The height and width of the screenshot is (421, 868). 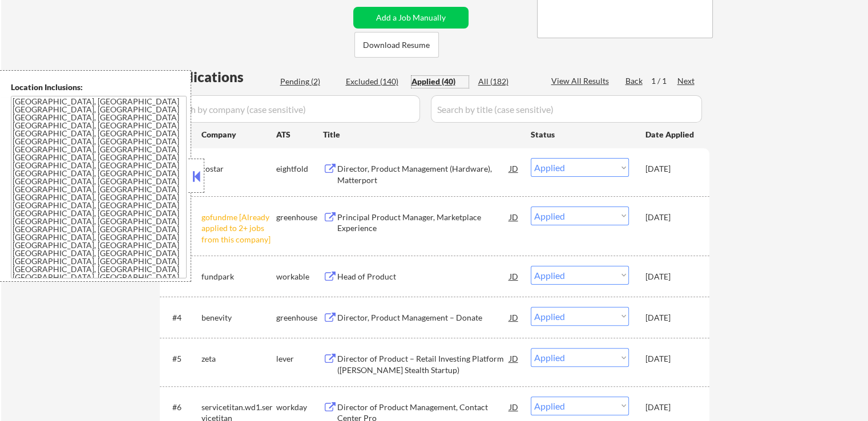 What do you see at coordinates (300, 277) in the screenshot?
I see `div: workable` at bounding box center [300, 277].